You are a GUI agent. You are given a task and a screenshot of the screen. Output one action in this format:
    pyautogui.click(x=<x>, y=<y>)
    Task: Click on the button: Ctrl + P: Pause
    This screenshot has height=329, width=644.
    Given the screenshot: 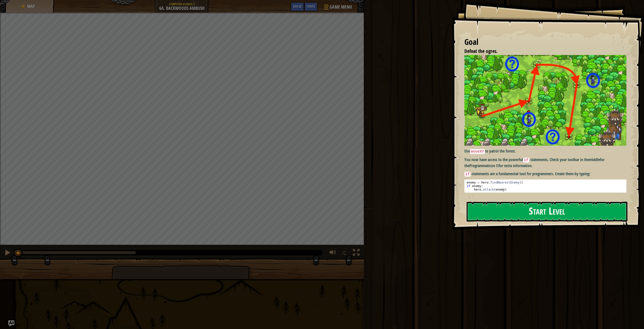 What is the action you would take?
    pyautogui.click(x=8, y=253)
    